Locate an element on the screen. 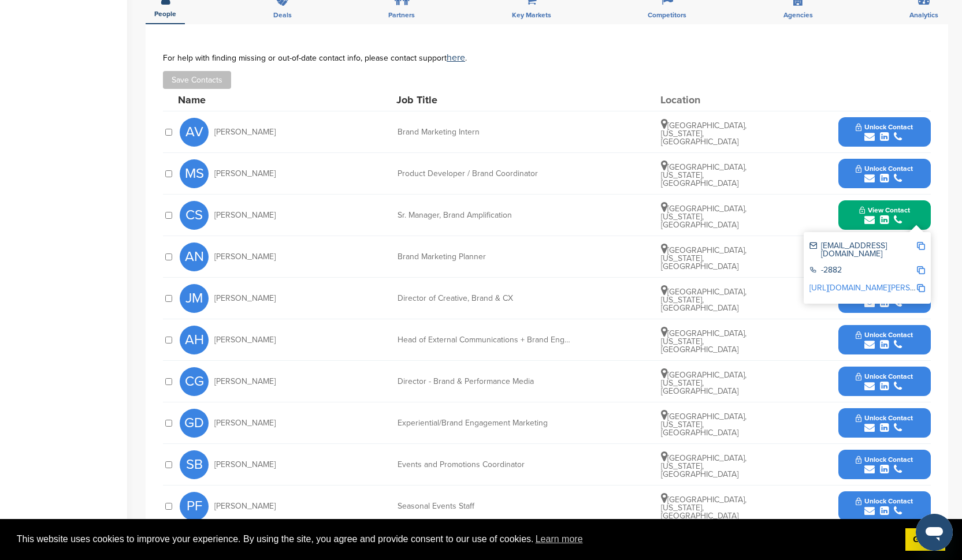  div: For help with finding missing or out-of-date contact info, please contact support . is located at coordinates (547, 58).